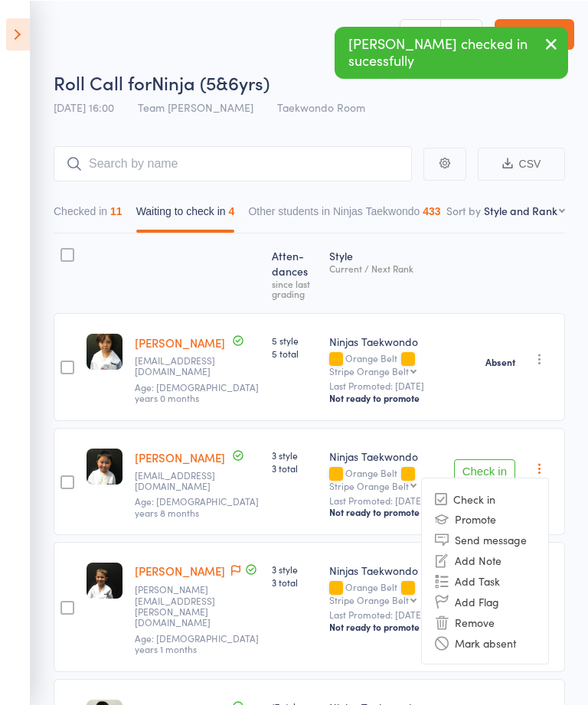 The width and height of the screenshot is (588, 705). What do you see at coordinates (521, 210) in the screenshot?
I see `div: Style and Rank` at bounding box center [521, 210].